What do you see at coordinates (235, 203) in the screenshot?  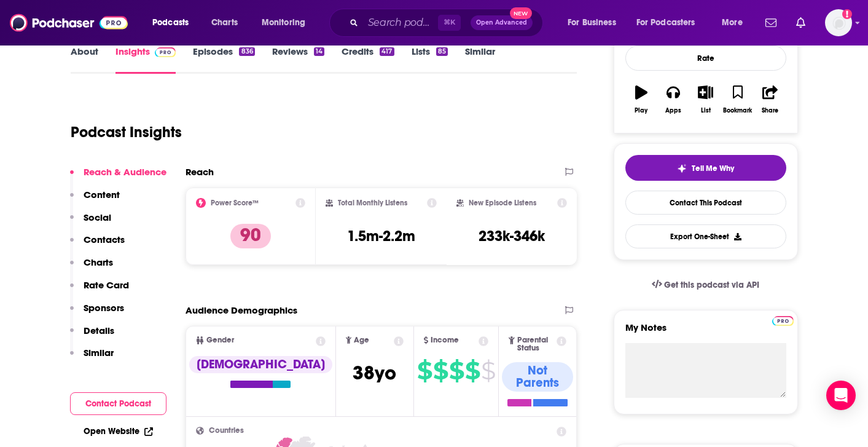 I see `h2: Power Score™` at bounding box center [235, 203].